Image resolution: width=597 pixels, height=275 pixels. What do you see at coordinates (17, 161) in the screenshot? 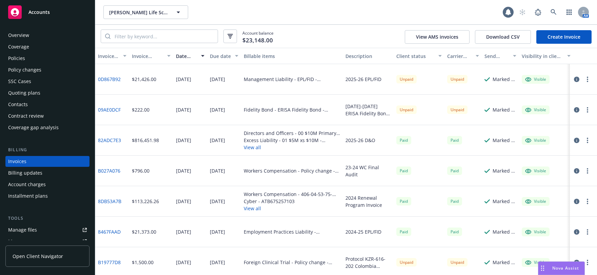
I see `div: Invoices` at bounding box center [17, 161].